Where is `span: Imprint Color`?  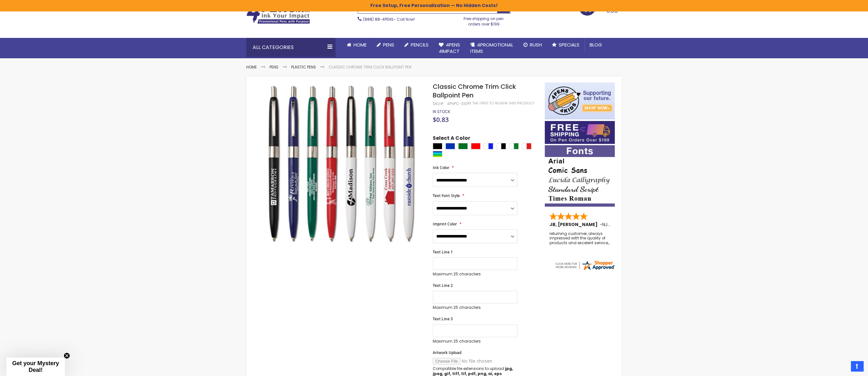
span: Imprint Color is located at coordinates (445, 224).